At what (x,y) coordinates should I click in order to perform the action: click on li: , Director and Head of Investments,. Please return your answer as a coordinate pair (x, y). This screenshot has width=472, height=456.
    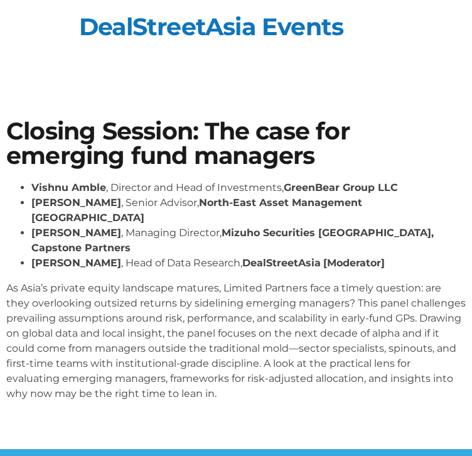
    Looking at the image, I should click on (249, 188).